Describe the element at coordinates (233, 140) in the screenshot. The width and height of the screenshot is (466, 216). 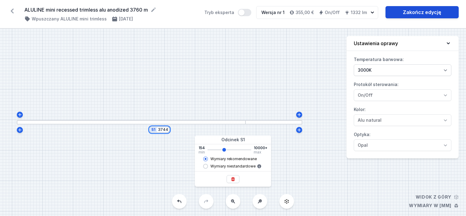
I see `div: Odcinek S1` at that location.